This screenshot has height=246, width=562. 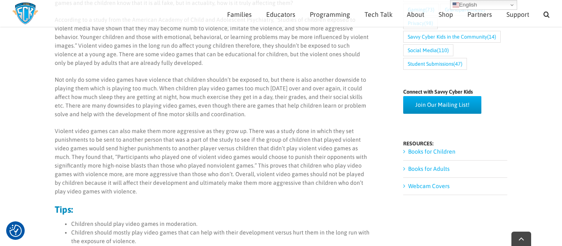 I want to click on a: Savvy Cyber Kids in the Community (14 items), so click(x=452, y=37).